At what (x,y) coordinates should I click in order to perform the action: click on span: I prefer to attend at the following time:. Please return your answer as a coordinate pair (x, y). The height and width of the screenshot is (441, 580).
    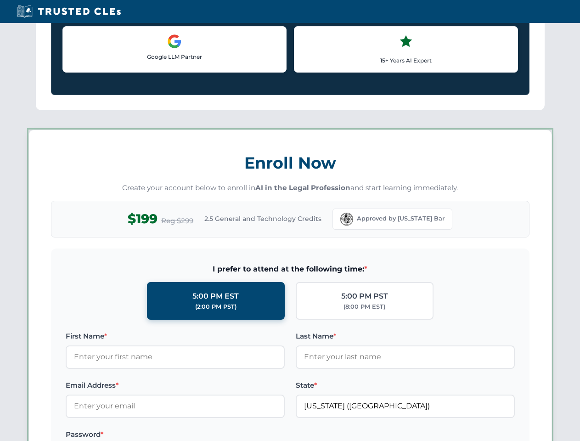
    Looking at the image, I should click on (290, 269).